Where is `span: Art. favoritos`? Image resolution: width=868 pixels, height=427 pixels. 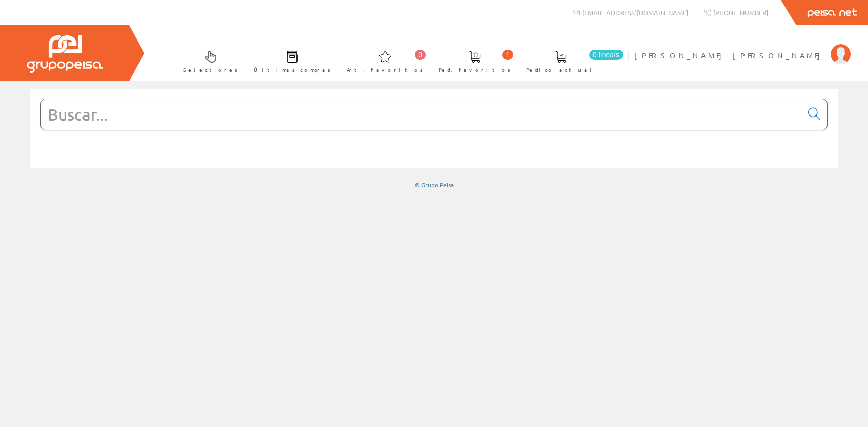
span: Art. favoritos is located at coordinates (384, 70).